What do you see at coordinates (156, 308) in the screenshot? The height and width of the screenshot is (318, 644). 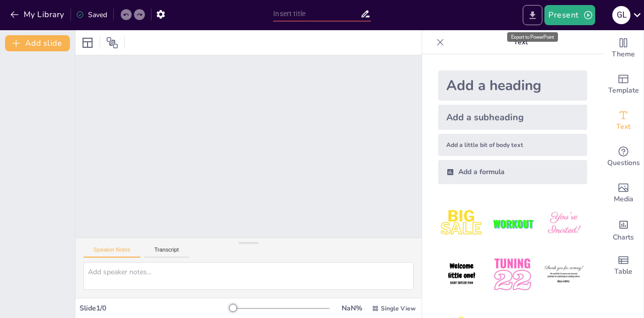 I see `div: Slide 1 / 0` at bounding box center [156, 308].